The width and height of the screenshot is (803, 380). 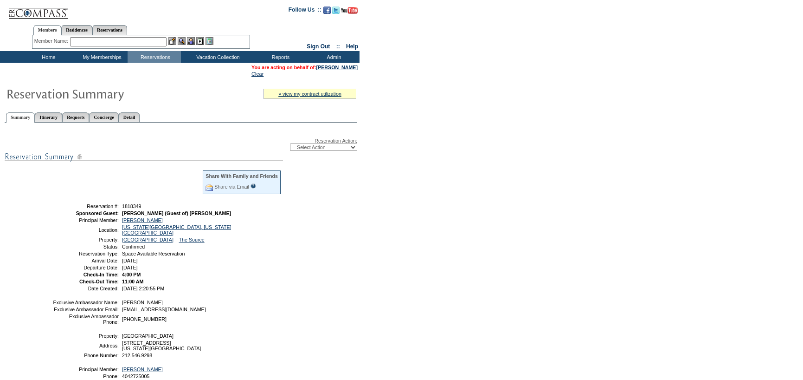 I want to click on td: Exclusive Ambassador Name:, so click(x=85, y=302).